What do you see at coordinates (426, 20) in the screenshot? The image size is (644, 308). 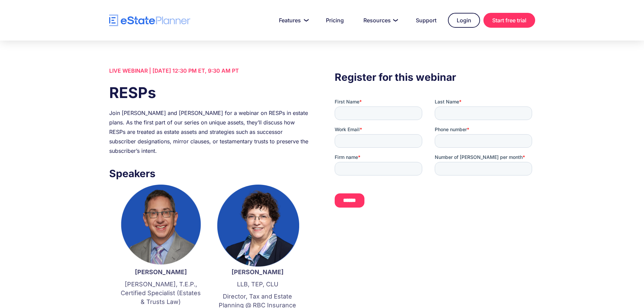 I see `a: Support` at bounding box center [426, 20].